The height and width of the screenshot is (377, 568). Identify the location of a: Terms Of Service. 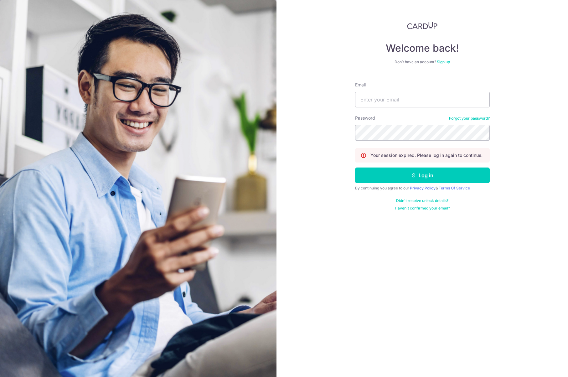
(454, 188).